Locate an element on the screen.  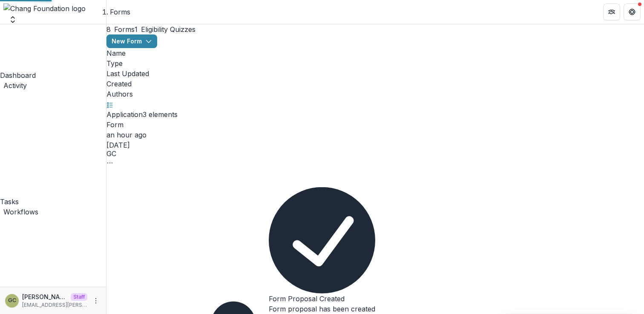
span: Form is located at coordinates (115, 125).